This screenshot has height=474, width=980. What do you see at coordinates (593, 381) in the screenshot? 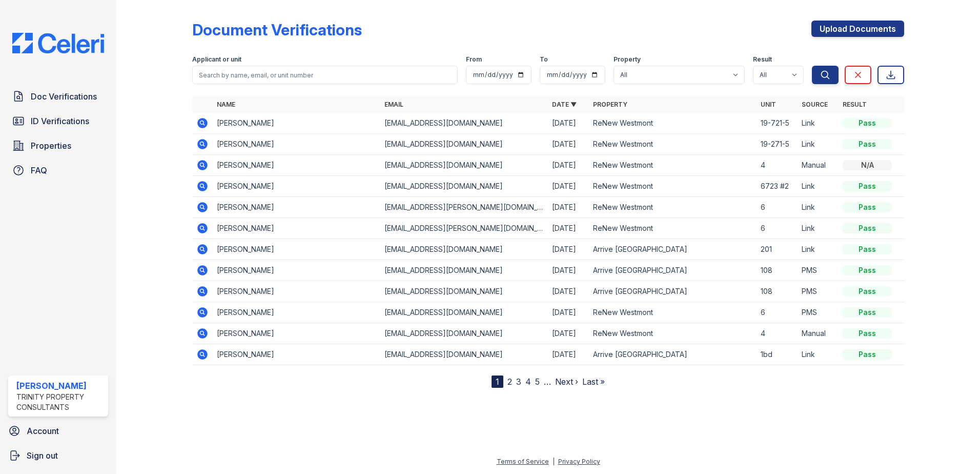
I see `a: Last »` at bounding box center [593, 381].